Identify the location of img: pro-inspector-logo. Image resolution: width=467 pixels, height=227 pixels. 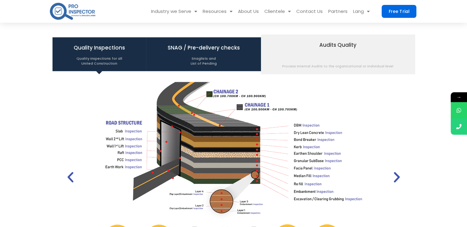
(73, 11).